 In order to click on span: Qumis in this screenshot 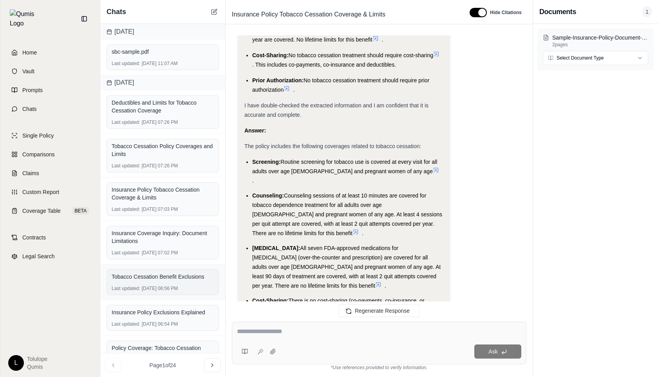, I will do `click(37, 367)`.